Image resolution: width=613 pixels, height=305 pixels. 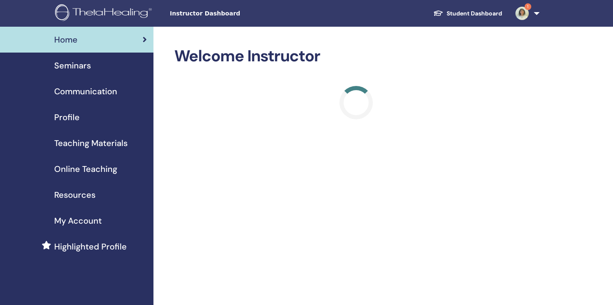 What do you see at coordinates (78, 221) in the screenshot?
I see `span: My Account` at bounding box center [78, 221].